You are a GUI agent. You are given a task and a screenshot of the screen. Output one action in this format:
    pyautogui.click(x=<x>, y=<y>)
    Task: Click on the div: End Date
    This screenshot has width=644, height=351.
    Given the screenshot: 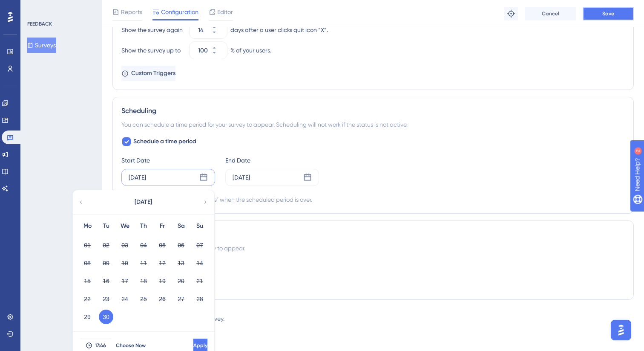 What is the action you would take?
    pyautogui.click(x=272, y=160)
    